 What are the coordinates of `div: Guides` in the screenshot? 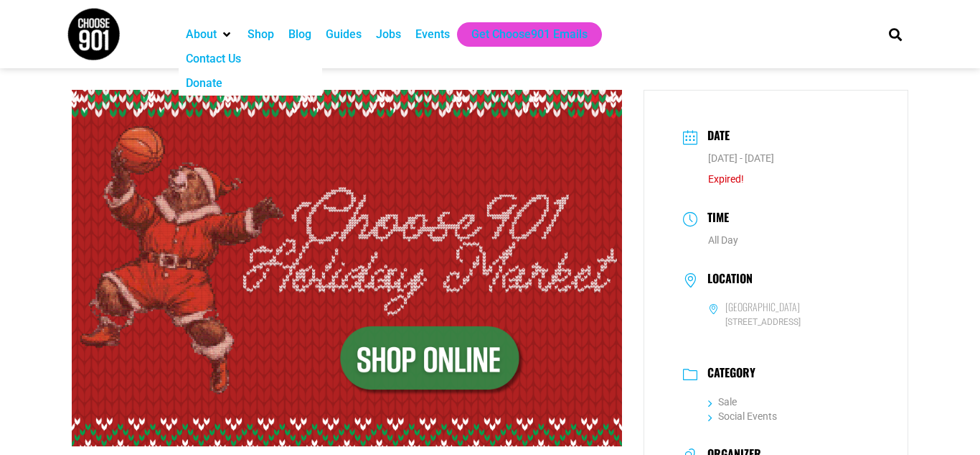 It's located at (344, 34).